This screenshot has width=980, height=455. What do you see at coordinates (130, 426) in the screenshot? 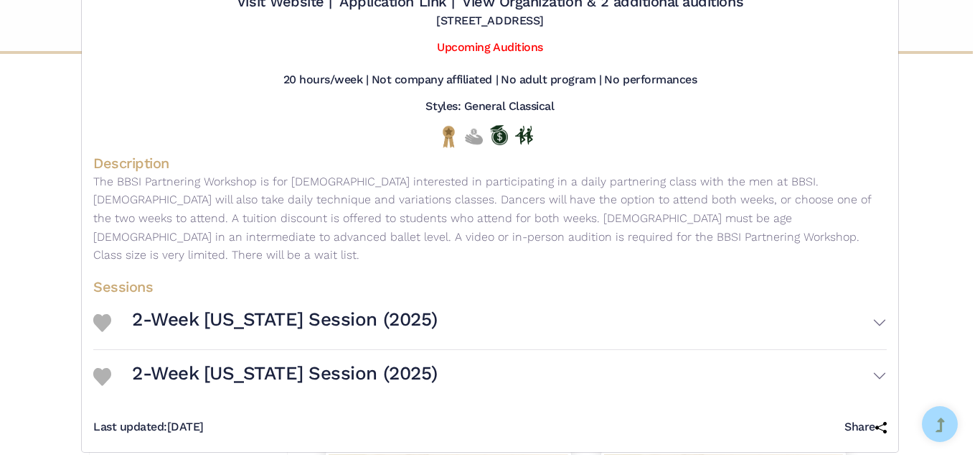
I see `span: Last updated:` at bounding box center [130, 426].